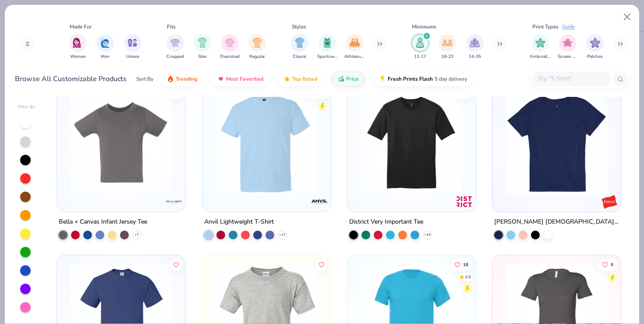 Image resolution: width=644 pixels, height=324 pixels. I want to click on div: filter for 12-17, so click(420, 47).